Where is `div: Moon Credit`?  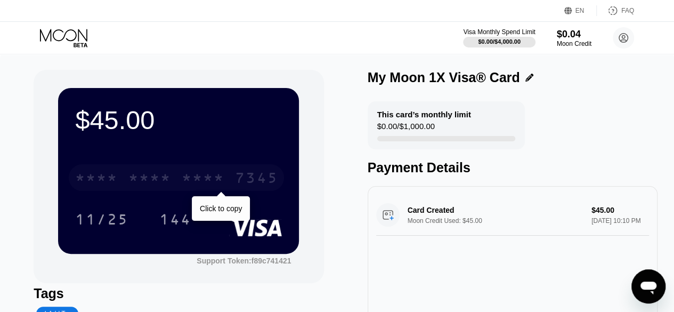 div: Moon Credit is located at coordinates (574, 44).